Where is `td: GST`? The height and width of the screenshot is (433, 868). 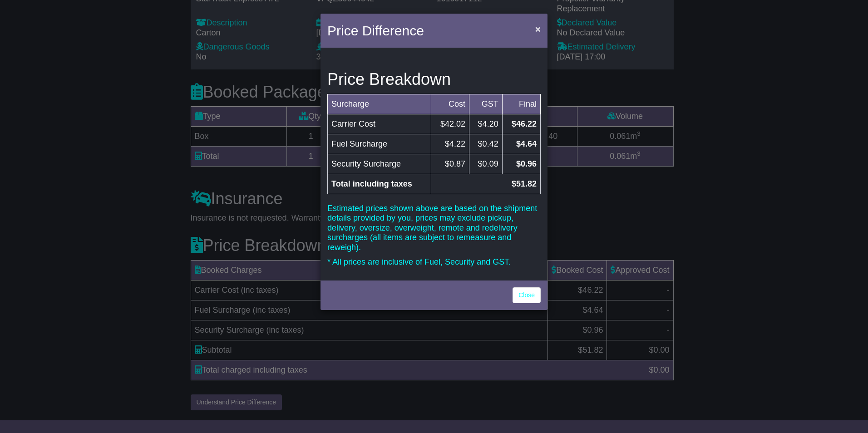
td: GST is located at coordinates (486, 104).